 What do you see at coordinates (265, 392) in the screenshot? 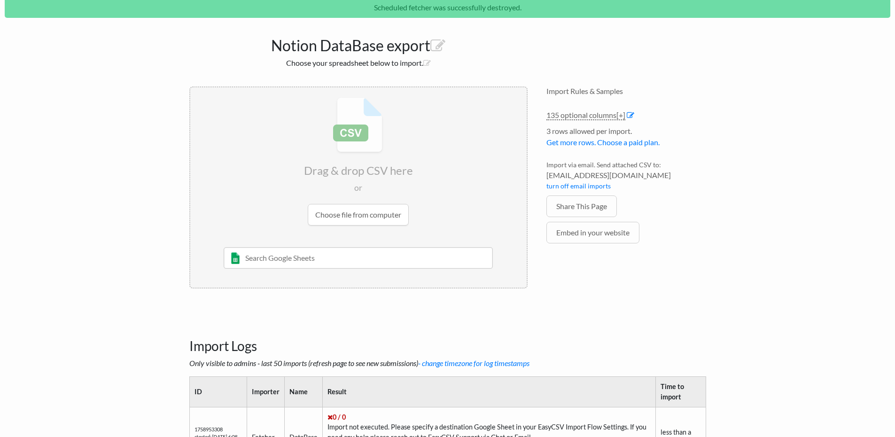
I see `th: Importer` at bounding box center [265, 392].